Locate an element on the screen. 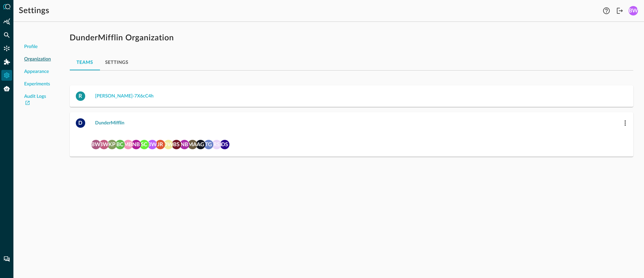 Image resolution: width=644 pixels, height=278 pixels. div: Settings is located at coordinates (7, 75).